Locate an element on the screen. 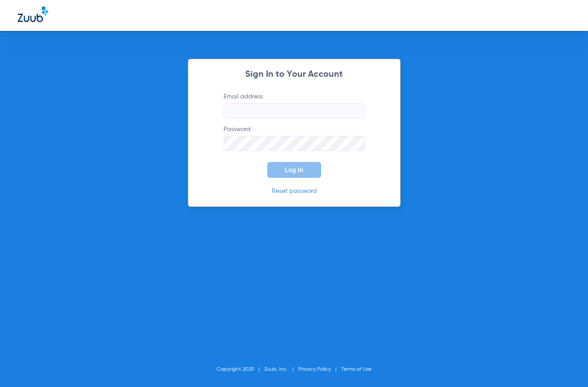 The image size is (588, 387). span: Log In is located at coordinates (294, 170).